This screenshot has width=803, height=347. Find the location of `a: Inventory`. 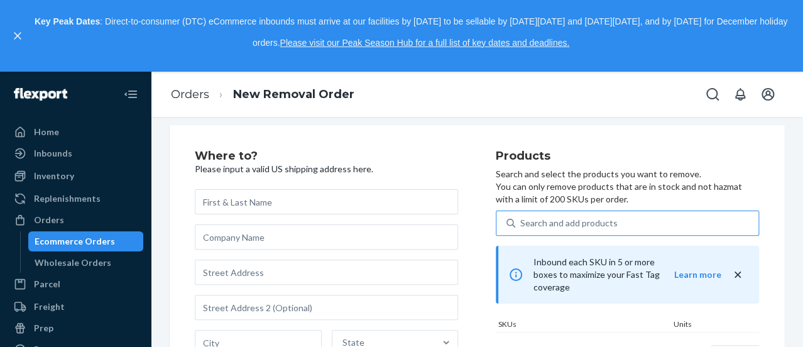

a: Inventory is located at coordinates (75, 176).